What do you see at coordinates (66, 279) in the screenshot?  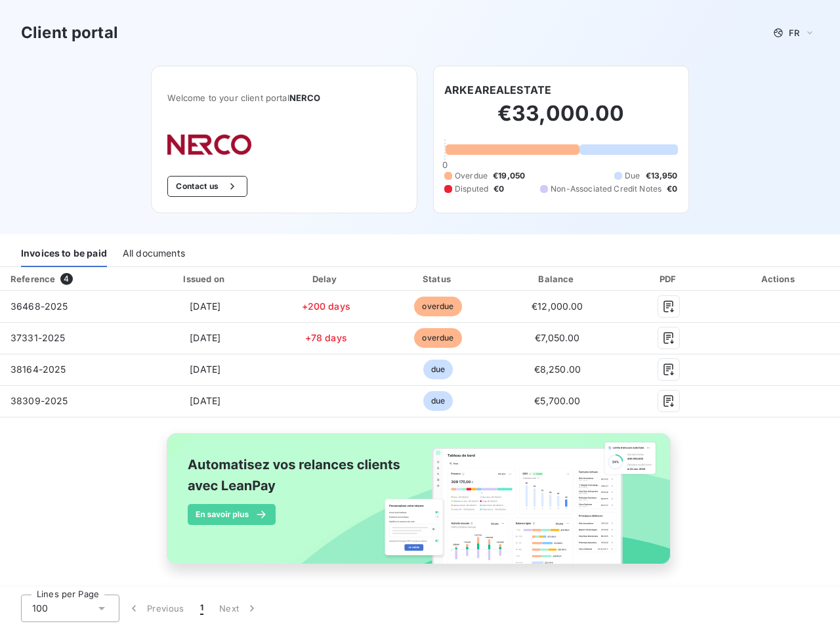 I see `span: 4` at bounding box center [66, 279].